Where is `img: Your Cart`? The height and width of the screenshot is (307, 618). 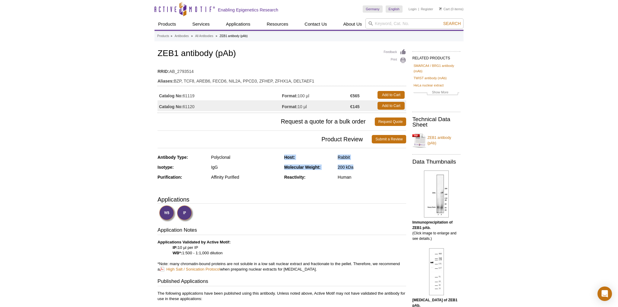
img: Your Cart is located at coordinates (440, 9).